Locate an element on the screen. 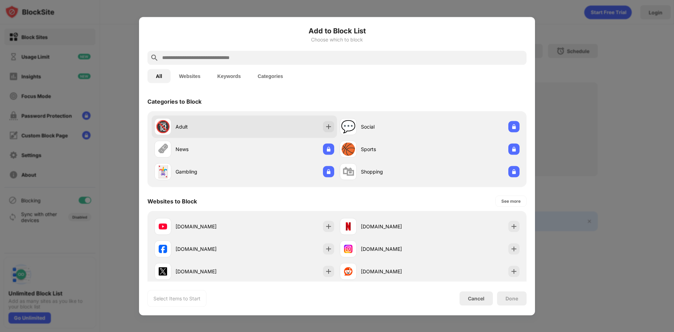 This screenshot has width=674, height=332. div: Adult is located at coordinates (210, 126).